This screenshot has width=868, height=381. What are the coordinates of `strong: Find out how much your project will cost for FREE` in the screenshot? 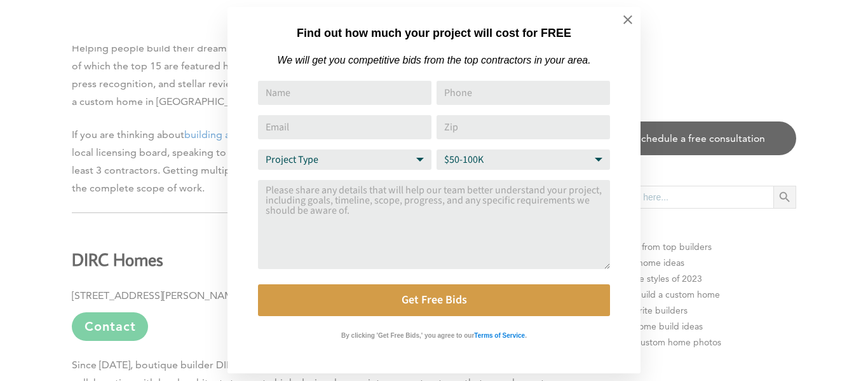 It's located at (434, 33).